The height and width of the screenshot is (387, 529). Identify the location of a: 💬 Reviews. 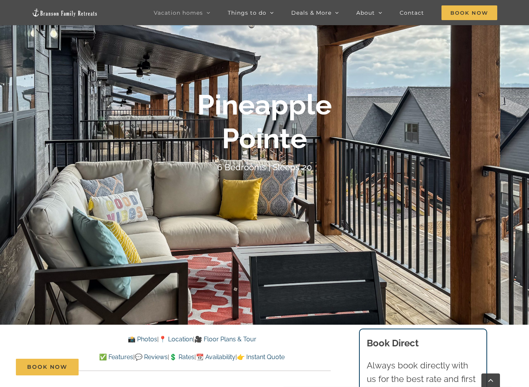
(151, 357).